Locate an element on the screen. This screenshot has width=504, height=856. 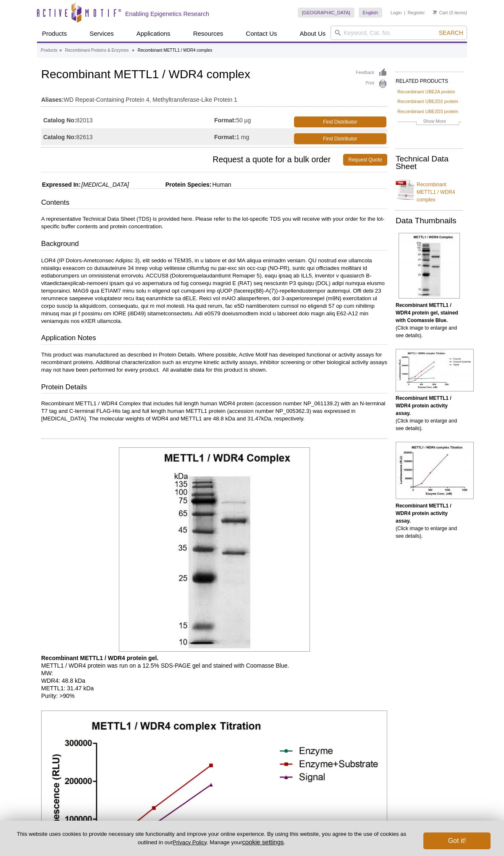
a: Applications is located at coordinates (154, 34).